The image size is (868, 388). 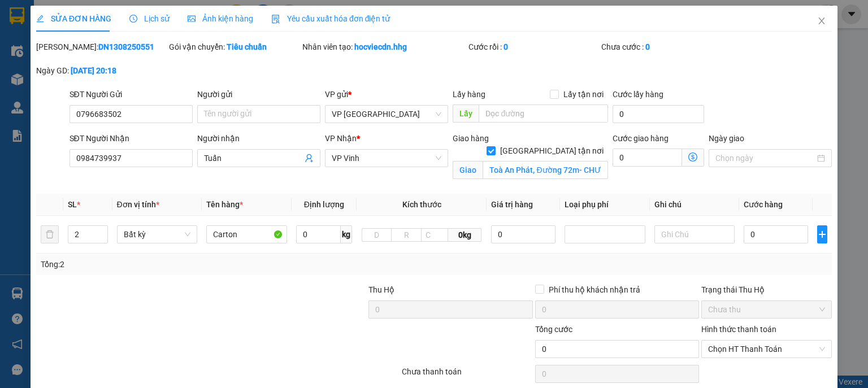 What do you see at coordinates (131, 138) in the screenshot?
I see `div: SĐT Người Nhận` at bounding box center [131, 138].